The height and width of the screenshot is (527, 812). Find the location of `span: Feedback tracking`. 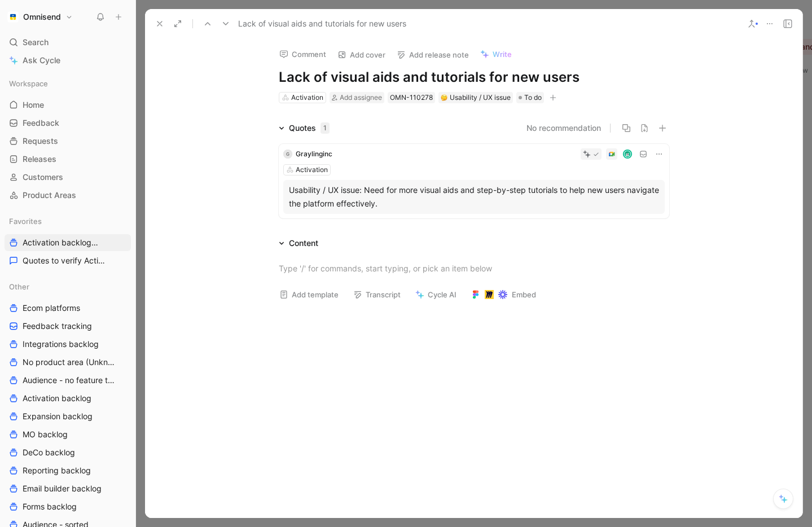

span: Feedback tracking is located at coordinates (57, 327).